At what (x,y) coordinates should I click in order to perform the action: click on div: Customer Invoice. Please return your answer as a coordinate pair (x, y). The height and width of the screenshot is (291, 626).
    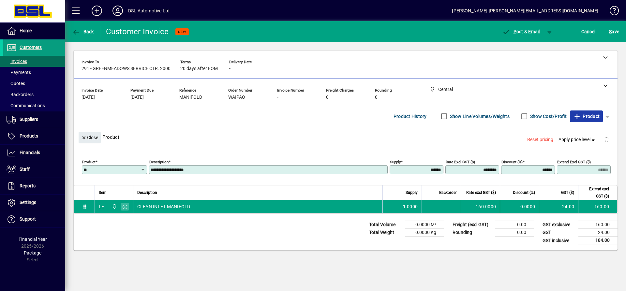
    Looking at the image, I should click on (137, 32).